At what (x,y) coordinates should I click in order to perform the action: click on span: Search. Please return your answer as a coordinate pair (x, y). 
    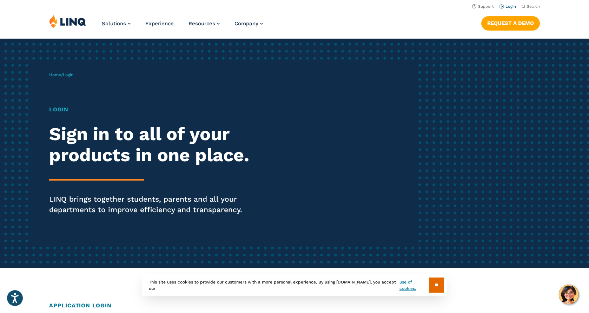
    Looking at the image, I should click on (534, 6).